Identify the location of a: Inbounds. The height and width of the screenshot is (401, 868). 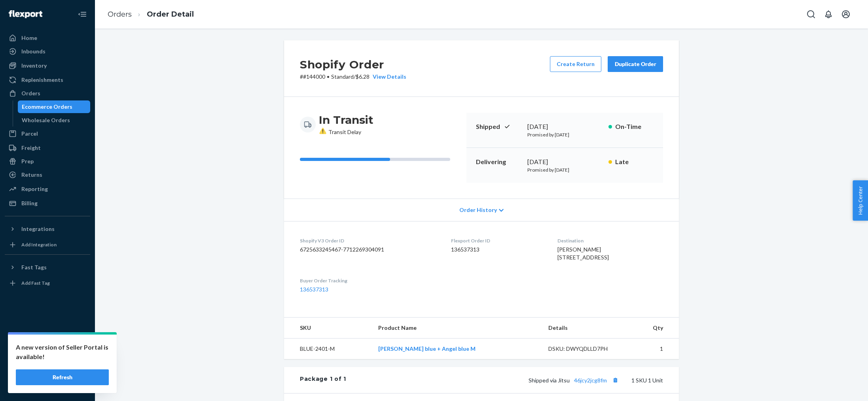
(47, 51).